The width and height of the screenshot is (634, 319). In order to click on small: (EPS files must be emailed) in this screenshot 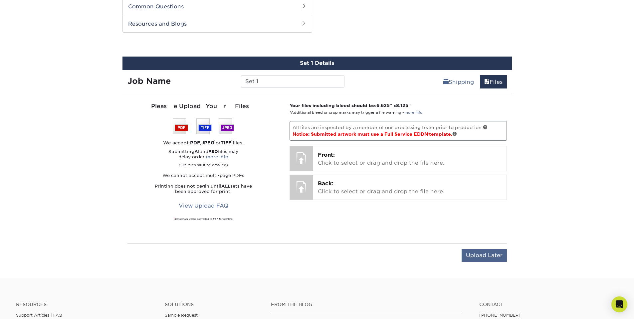, I will do `click(203, 164)`.